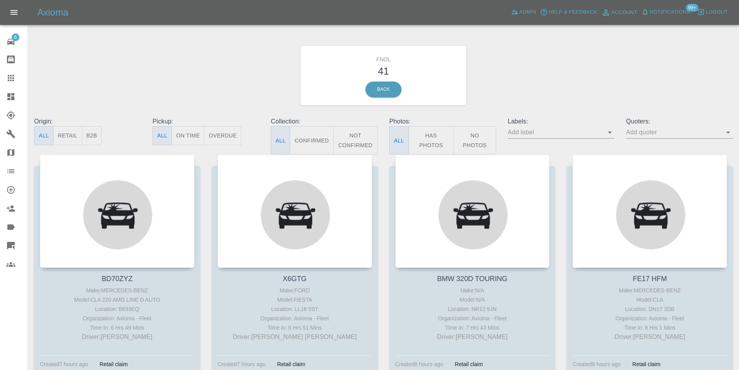 The width and height of the screenshot is (739, 370). Describe the element at coordinates (355, 140) in the screenshot. I see `button: Not Confirmed` at that location.